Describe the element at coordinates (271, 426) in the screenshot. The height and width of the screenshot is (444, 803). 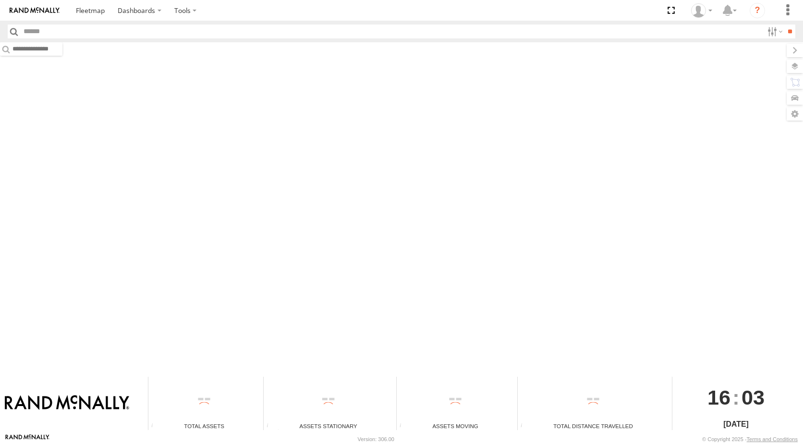
I see `div: Total number of assets current stationary.` at that location.